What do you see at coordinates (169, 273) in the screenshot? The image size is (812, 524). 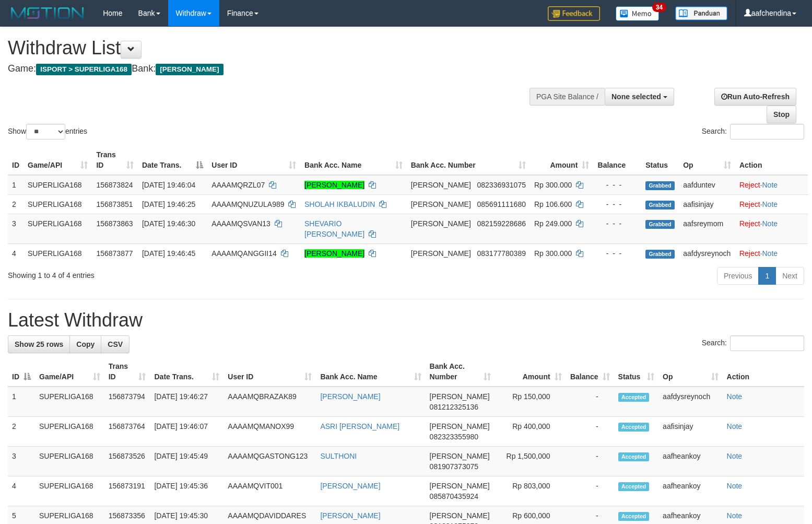 I see `div: Showing 1 to 4 of 4 entries` at bounding box center [169, 273].